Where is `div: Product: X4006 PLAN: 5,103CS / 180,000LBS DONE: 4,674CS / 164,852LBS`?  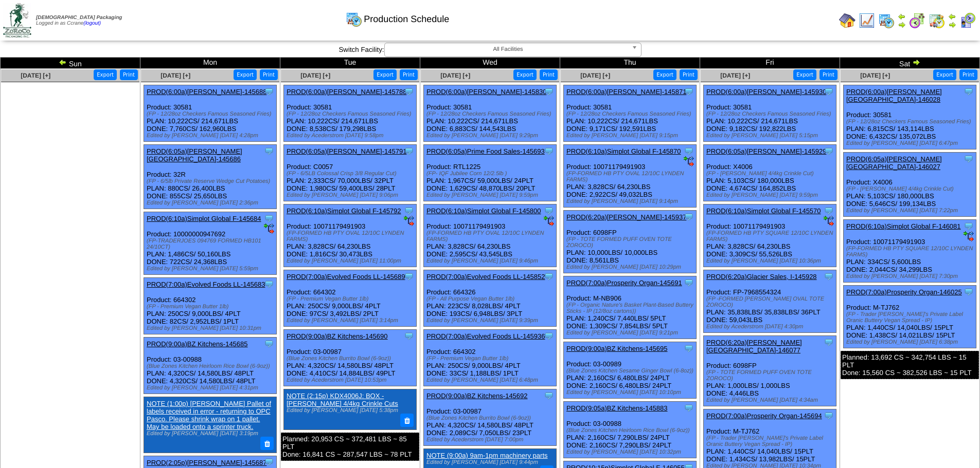
div: Product: X4006 PLAN: 5,103CS / 180,000LBS DONE: 4,674CS / 164,852LBS is located at coordinates (770, 173).